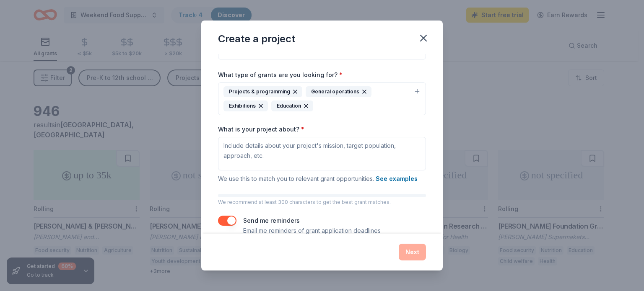  What do you see at coordinates (318, 179) in the screenshot?
I see `span: We use this to match you to relevant grant opportunities.` at bounding box center [318, 179].